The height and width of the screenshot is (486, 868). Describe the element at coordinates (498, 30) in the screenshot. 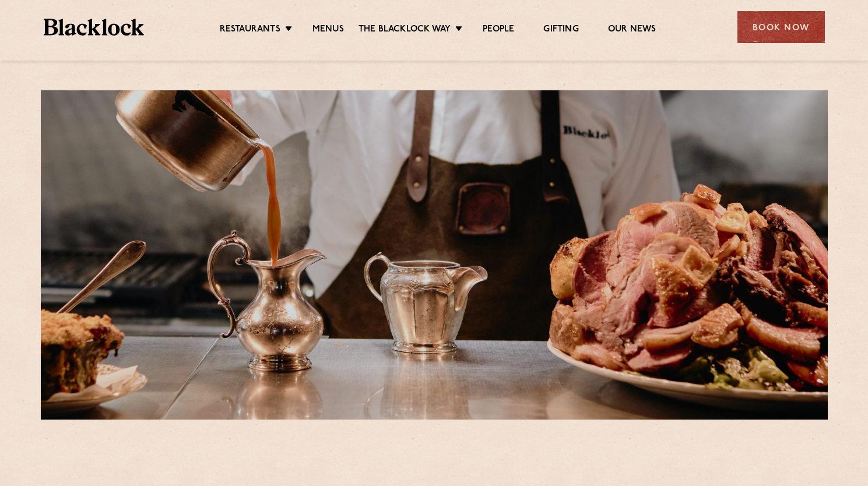

I see `a: People` at that location.